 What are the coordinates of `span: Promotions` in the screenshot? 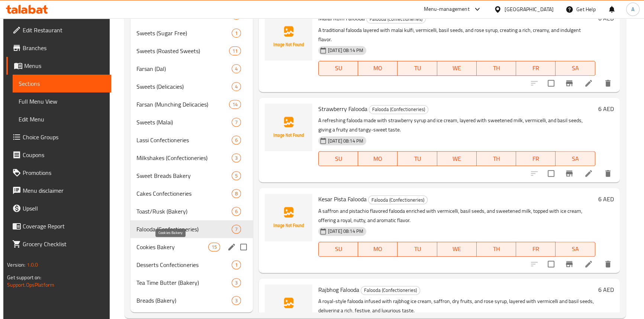 It's located at (64, 173).